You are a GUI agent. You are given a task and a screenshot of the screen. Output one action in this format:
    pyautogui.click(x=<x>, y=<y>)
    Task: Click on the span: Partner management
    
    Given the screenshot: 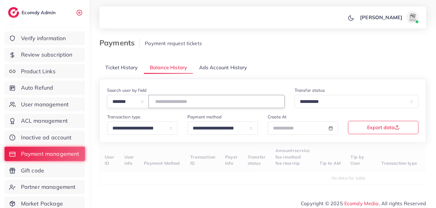 What is the action you would take?
    pyautogui.click(x=48, y=187)
    